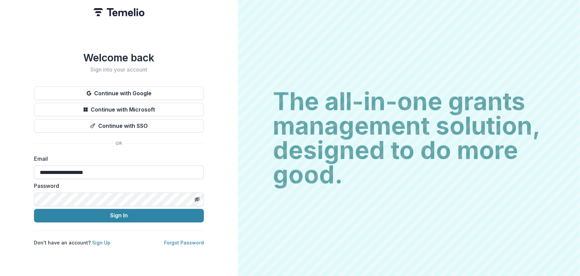 Image resolution: width=580 pixels, height=276 pixels. I want to click on p: Don't have an account?, so click(72, 243).